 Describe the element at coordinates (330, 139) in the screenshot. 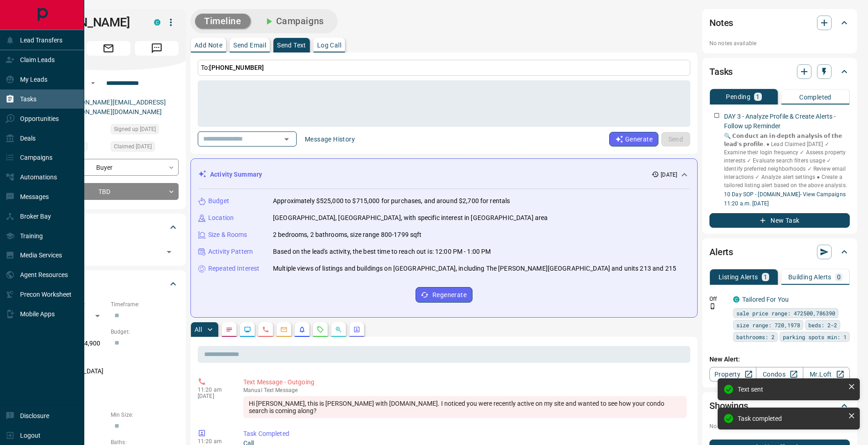

I see `button: Message History` at that location.